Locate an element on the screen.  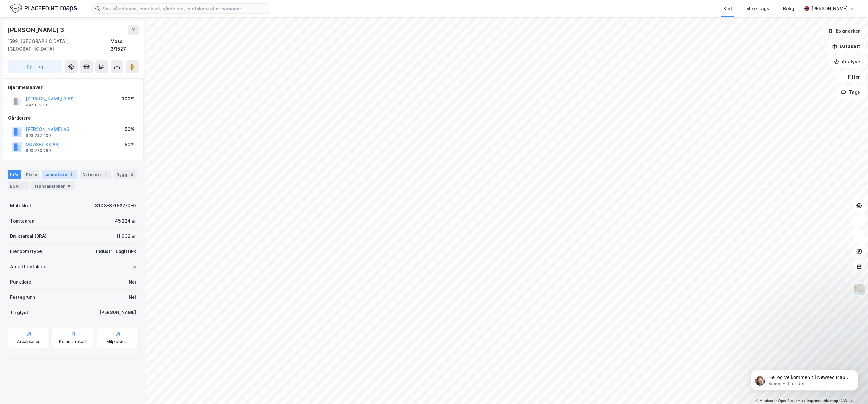
button: Filter is located at coordinates (850, 77).